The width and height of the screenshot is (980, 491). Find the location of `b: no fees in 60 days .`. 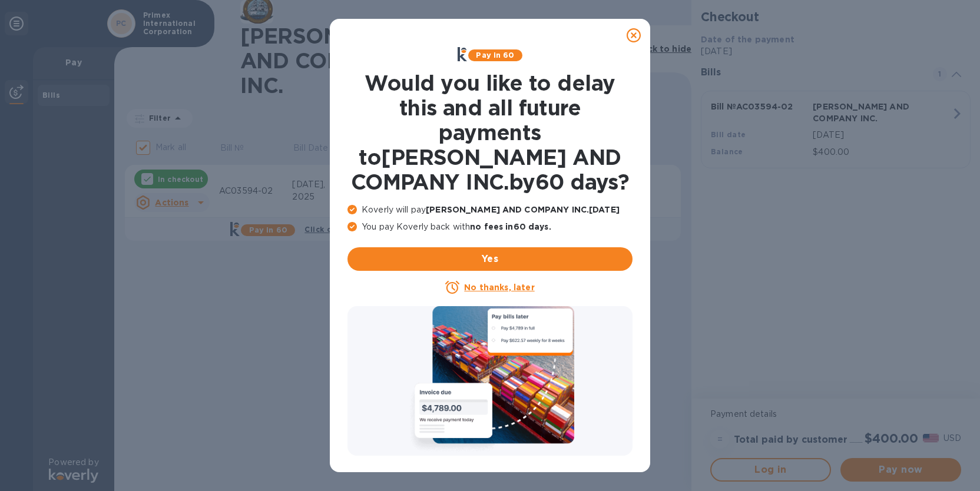

b: no fees in 60 days . is located at coordinates (510, 227).